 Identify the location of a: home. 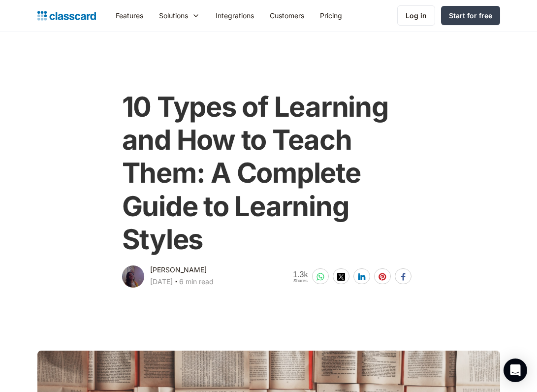
(66, 16).